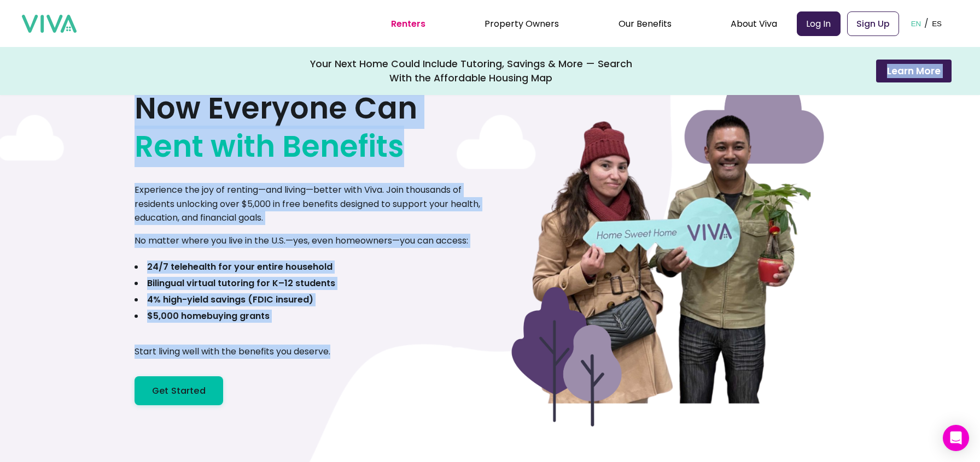  What do you see at coordinates (301, 241) in the screenshot?
I see `p: No matter where you live in the U.S.—yes, even homeowners—you can access:` at bounding box center [301, 241].